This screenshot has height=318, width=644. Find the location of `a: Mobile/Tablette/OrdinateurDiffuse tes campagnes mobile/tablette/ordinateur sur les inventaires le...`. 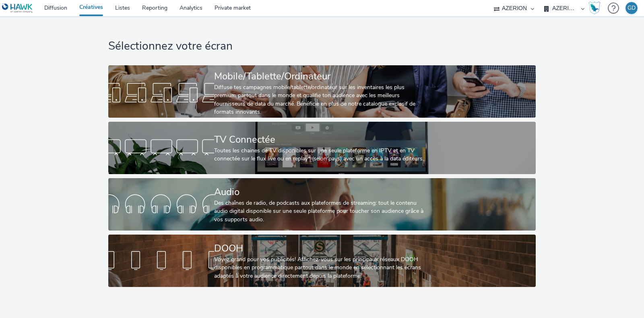

a: Mobile/Tablette/OrdinateurDiffuse tes campagnes mobile/tablette/ordinateur sur les inventaires le... is located at coordinates (322, 91).